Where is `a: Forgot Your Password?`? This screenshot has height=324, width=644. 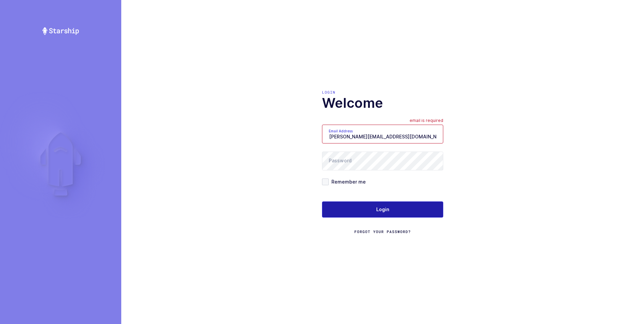 a: Forgot Your Password? is located at coordinates (382, 232).